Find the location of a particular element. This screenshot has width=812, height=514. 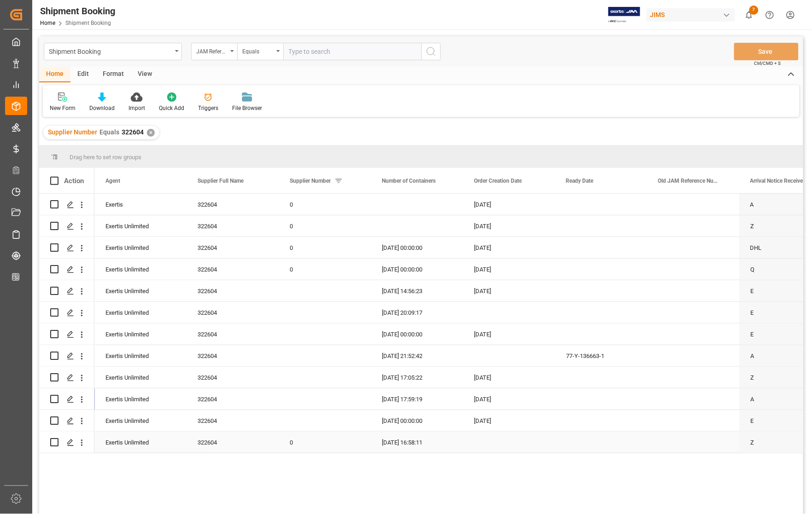

div: View is located at coordinates (145, 75).